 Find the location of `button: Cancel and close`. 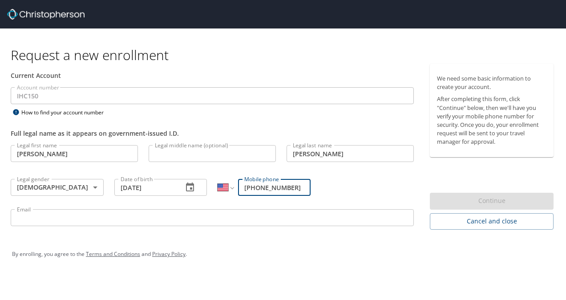

button: Cancel and close is located at coordinates (492, 221).